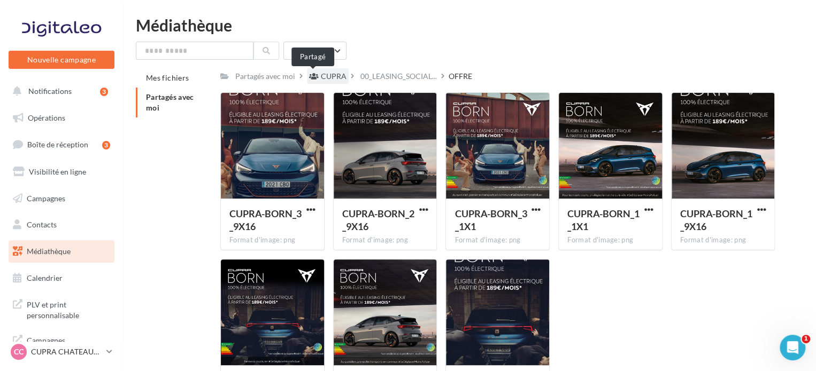  What do you see at coordinates (61, 199) in the screenshot?
I see `a: Campagnes` at bounding box center [61, 199].